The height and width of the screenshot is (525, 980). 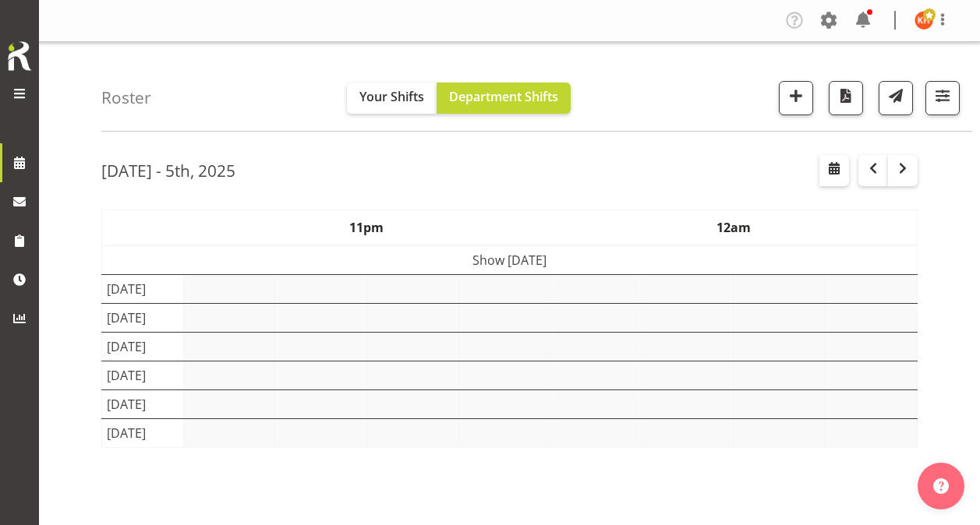 What do you see at coordinates (392, 98) in the screenshot?
I see `button: Your Shifts` at bounding box center [392, 98].